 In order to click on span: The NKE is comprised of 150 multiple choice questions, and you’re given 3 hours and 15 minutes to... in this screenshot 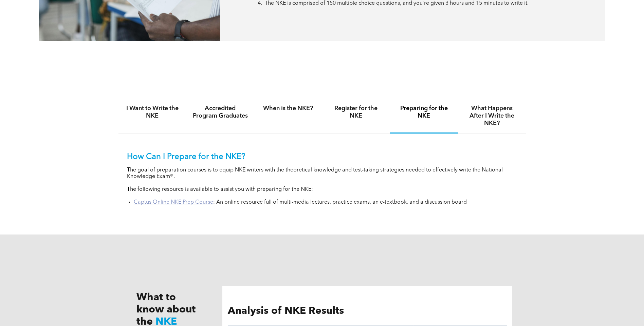, I will do `click(397, 3)`.